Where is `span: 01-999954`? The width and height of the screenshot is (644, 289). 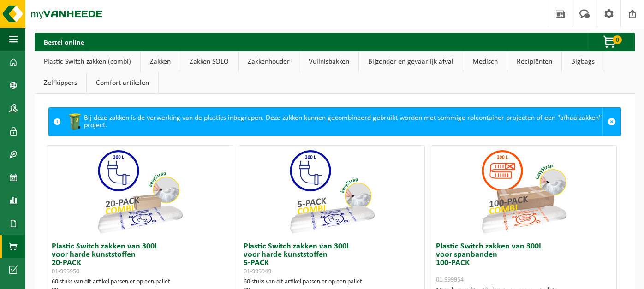 span: 01-999954 is located at coordinates (450, 280).